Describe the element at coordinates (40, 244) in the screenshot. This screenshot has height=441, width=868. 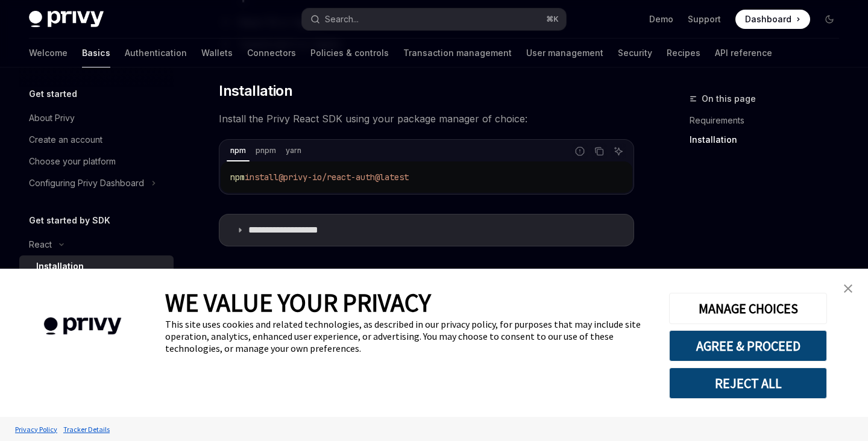
I see `div: React` at that location.